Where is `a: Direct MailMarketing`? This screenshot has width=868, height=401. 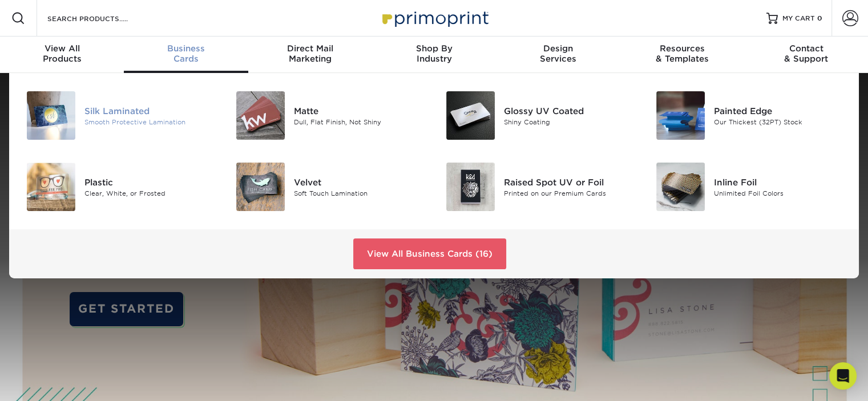 a: Direct MailMarketing is located at coordinates (310, 55).